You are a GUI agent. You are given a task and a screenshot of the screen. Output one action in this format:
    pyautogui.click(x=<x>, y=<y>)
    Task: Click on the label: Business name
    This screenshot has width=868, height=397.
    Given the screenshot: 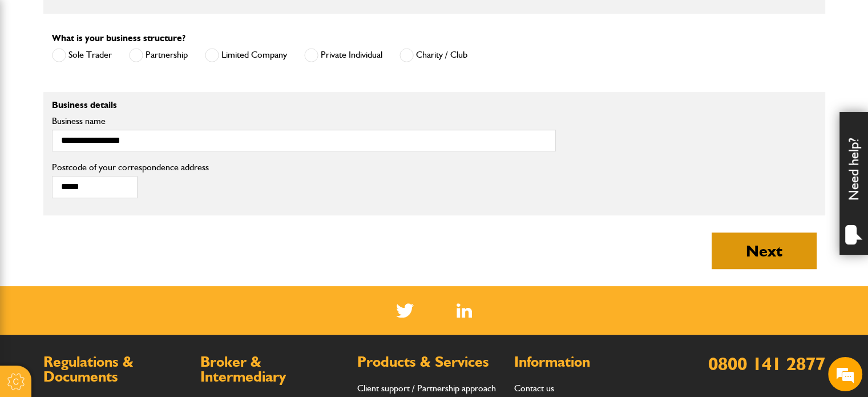 What is the action you would take?
    pyautogui.click(x=303, y=121)
    